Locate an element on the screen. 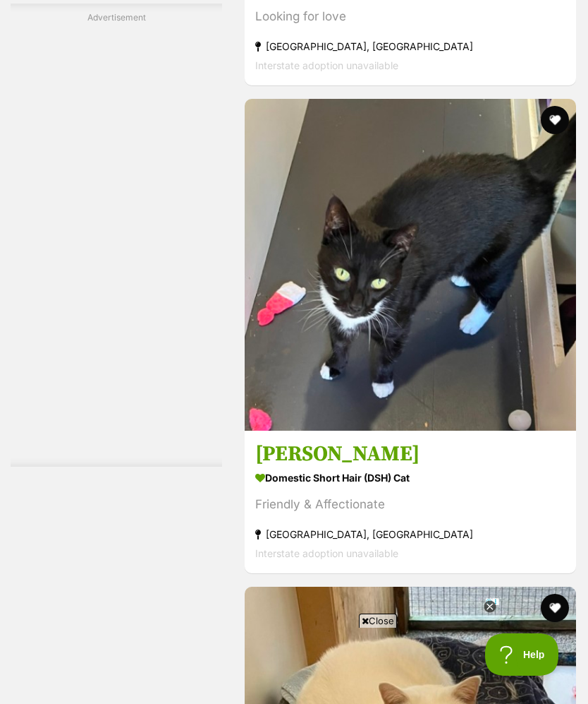 The image size is (588, 704). img: Annie - Domestic Short Hair (DSH) Cat is located at coordinates (411, 264).